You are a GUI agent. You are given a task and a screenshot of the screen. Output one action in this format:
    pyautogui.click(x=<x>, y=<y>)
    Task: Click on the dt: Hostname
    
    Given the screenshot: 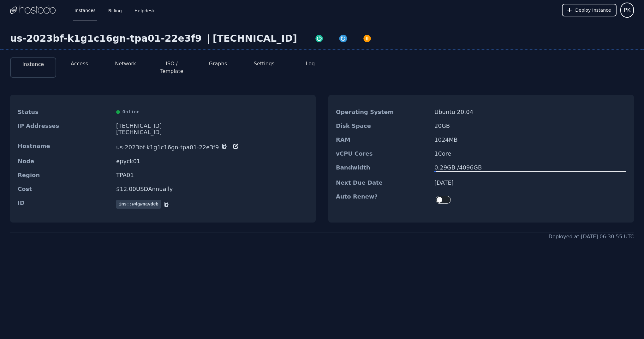 What is the action you would take?
    pyautogui.click(x=64, y=147)
    